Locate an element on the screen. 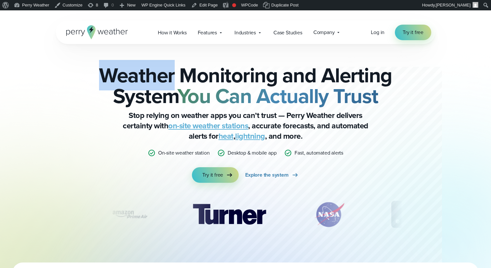  p: Stop relying on weather apps you can’t trust — Perry Weather delivers certainty with , accurate f... is located at coordinates (245, 126).